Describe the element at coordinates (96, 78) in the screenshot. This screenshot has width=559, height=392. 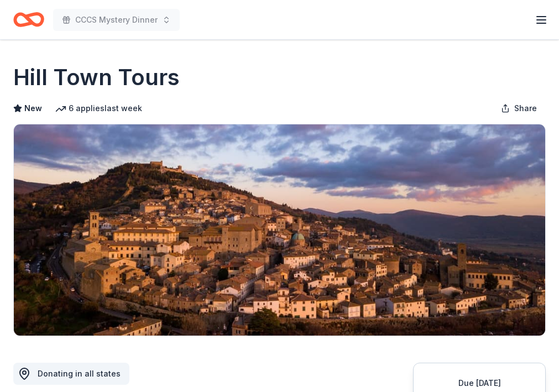
I see `h1: Hill Town Tours` at that location.